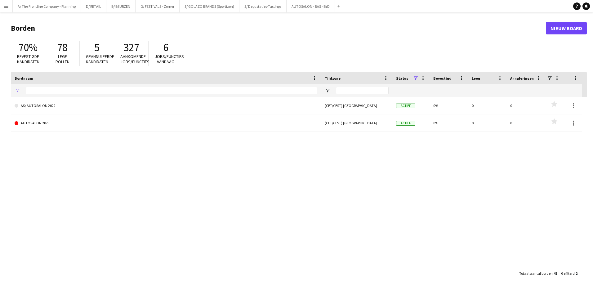 The width and height of the screenshot is (593, 289). Describe the element at coordinates (100, 59) in the screenshot. I see `span: Geannuleerde kandidaten` at that location.